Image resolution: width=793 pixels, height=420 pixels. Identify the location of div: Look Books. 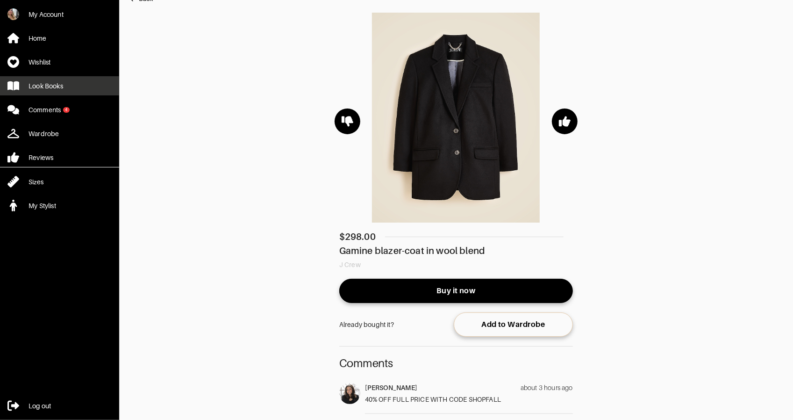
(46, 86).